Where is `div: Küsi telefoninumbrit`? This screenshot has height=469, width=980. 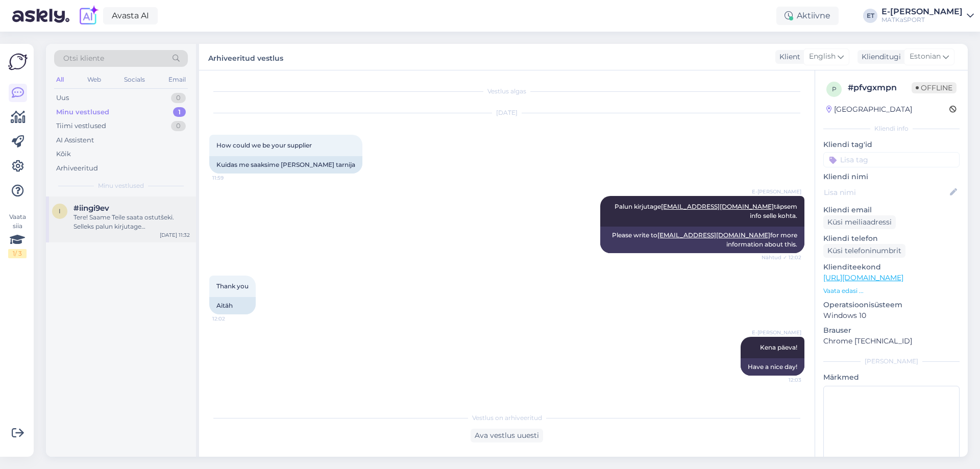
div: Küsi telefoninumbrit is located at coordinates (865, 251).